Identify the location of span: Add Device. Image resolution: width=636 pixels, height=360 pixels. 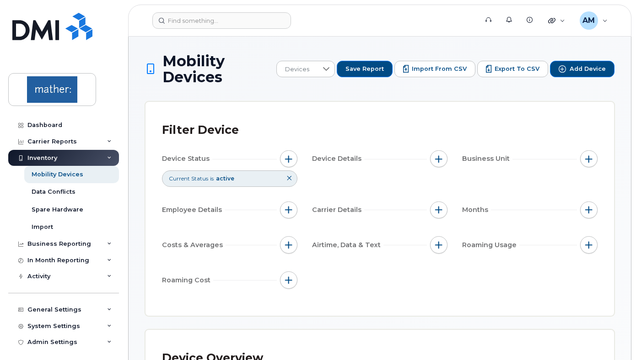
(587, 69).